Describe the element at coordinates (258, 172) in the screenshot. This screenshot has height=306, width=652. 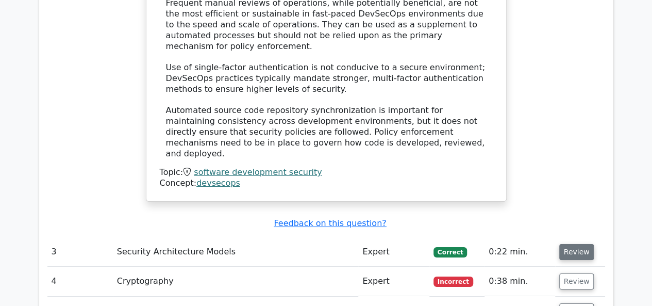
I see `a: software development security` at that location.